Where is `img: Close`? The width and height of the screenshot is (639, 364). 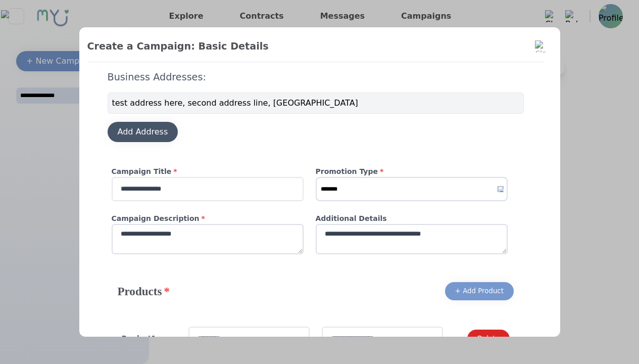
img: Close is located at coordinates (541, 46).